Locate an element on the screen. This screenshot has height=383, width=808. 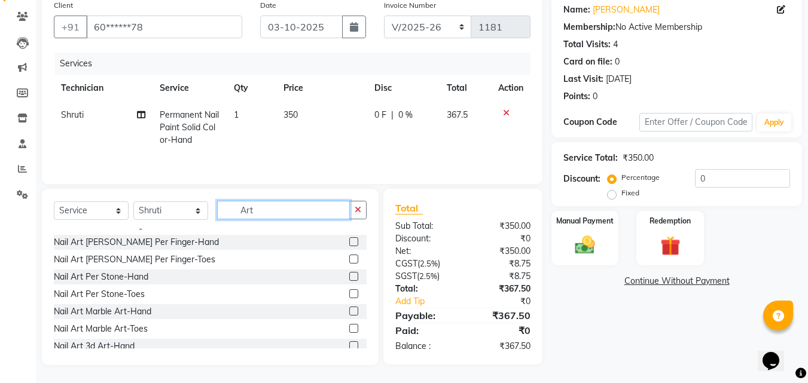
div: Membership: is located at coordinates (589, 27).